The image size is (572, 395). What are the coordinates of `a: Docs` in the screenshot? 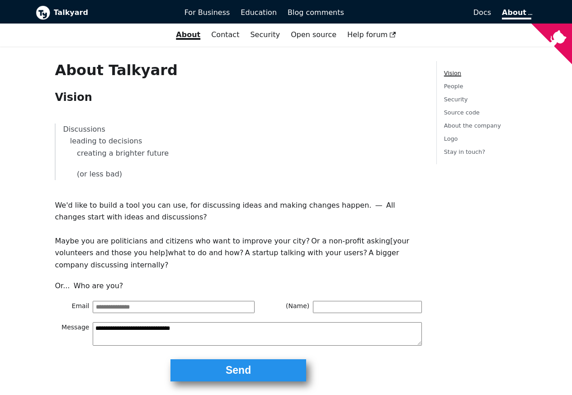 It's located at (423, 13).